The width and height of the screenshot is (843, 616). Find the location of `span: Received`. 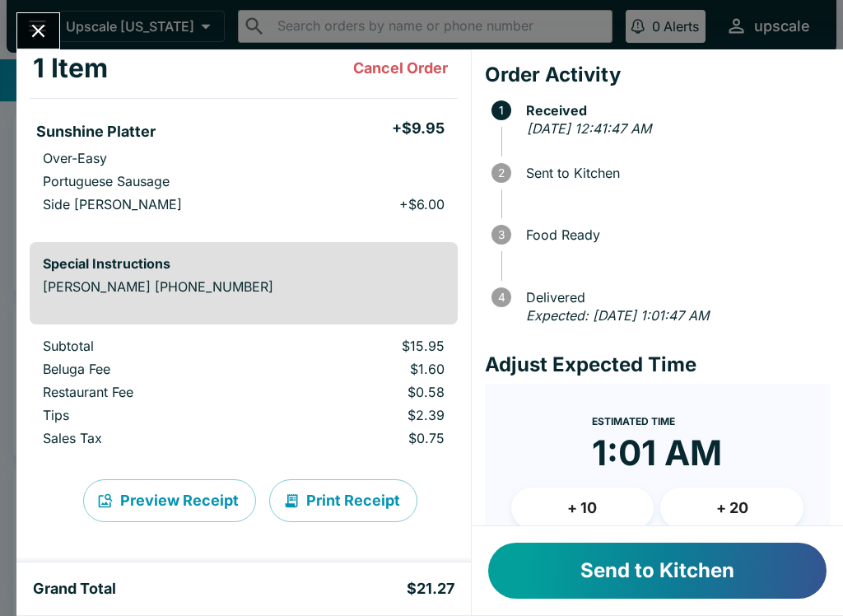

span: Received is located at coordinates (674, 111).